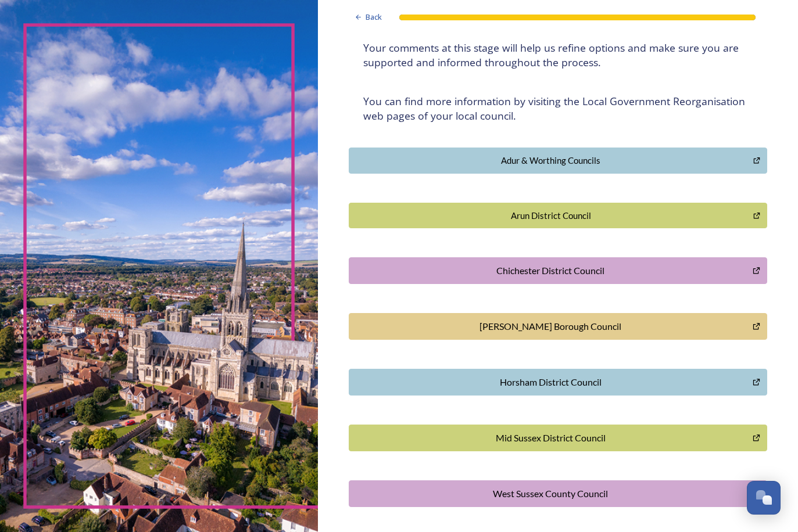  What do you see at coordinates (551, 216) in the screenshot?
I see `div: Arun District Council` at bounding box center [551, 216].